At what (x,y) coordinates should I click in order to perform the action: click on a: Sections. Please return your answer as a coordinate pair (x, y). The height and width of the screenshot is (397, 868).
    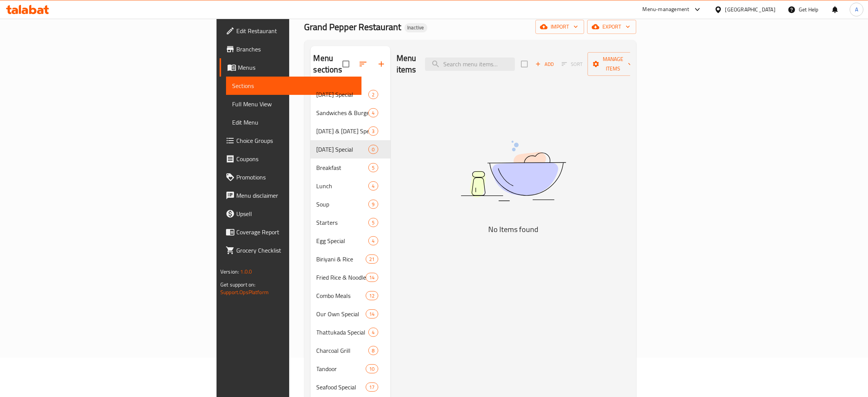
    Looking at the image, I should click on (294, 86).